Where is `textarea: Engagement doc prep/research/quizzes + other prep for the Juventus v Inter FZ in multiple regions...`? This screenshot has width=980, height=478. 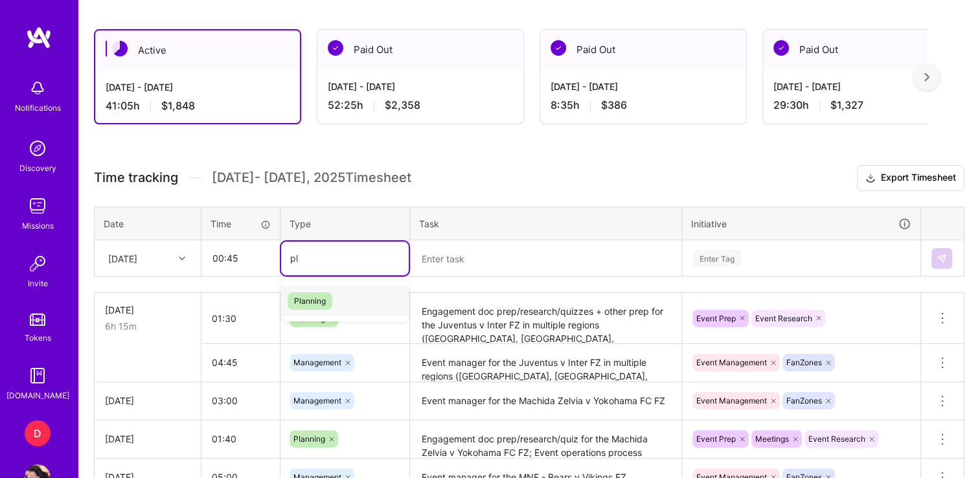
textarea: Engagement doc prep/research/quizzes + other prep for the Juventus v Inter FZ in multiple regions... is located at coordinates (545, 318).